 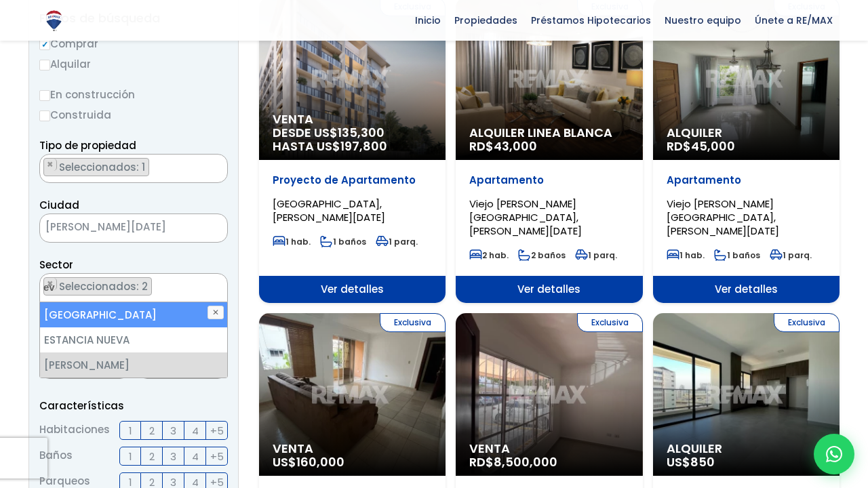 I want to click on li: APARTAMENTO, so click(x=97, y=167).